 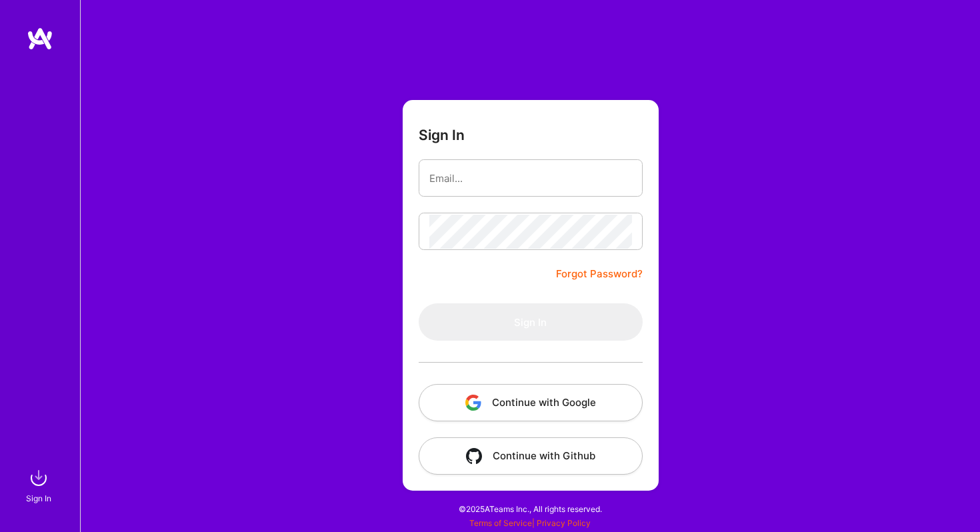 I want to click on button: Continue with Github, so click(x=530, y=456).